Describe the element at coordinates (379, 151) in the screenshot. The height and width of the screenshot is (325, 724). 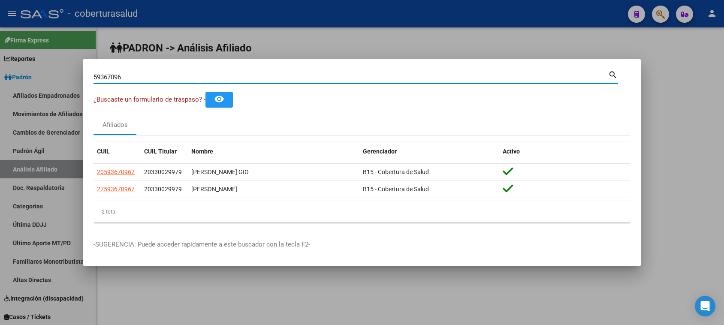
I see `span: Gerenciador` at that location.